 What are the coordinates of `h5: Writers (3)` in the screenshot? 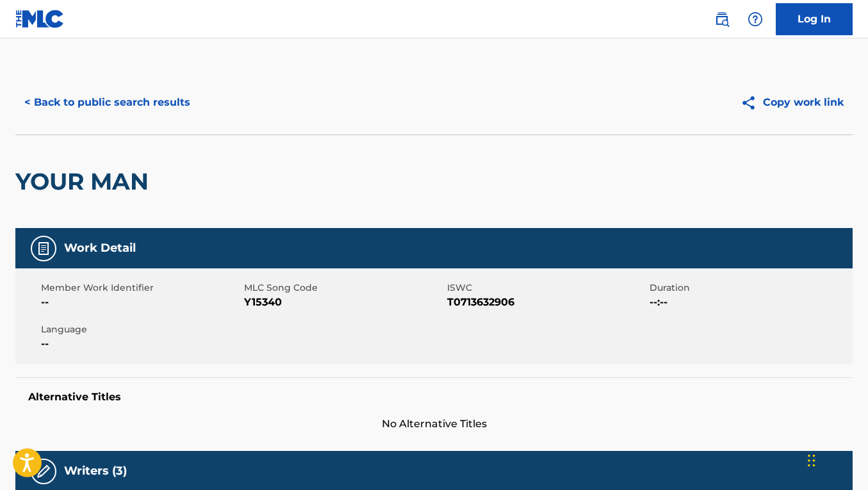 It's located at (95, 470).